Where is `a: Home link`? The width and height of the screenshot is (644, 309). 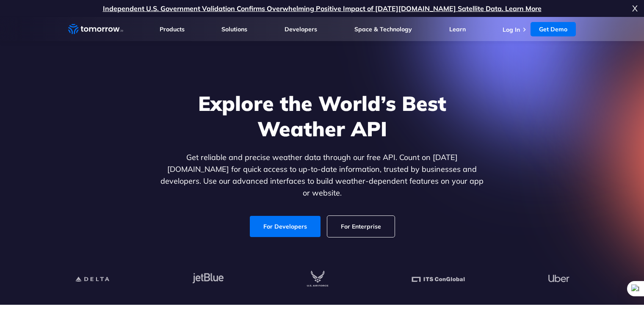
a: Home link is located at coordinates (96, 29).